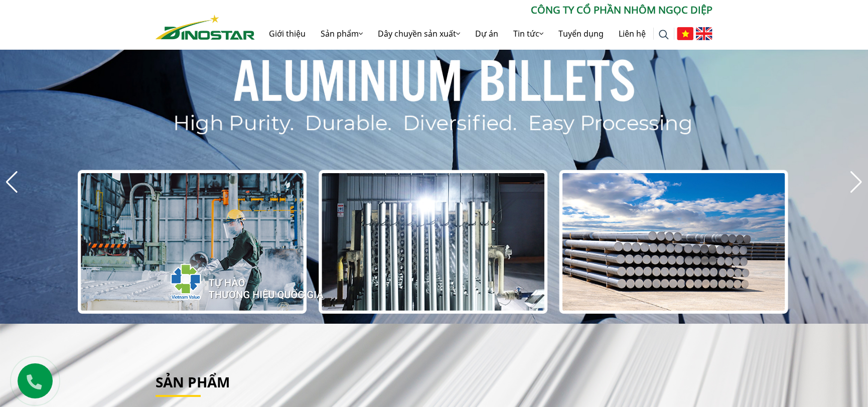  Describe the element at coordinates (856, 182) in the screenshot. I see `div: Next slide` at that location.